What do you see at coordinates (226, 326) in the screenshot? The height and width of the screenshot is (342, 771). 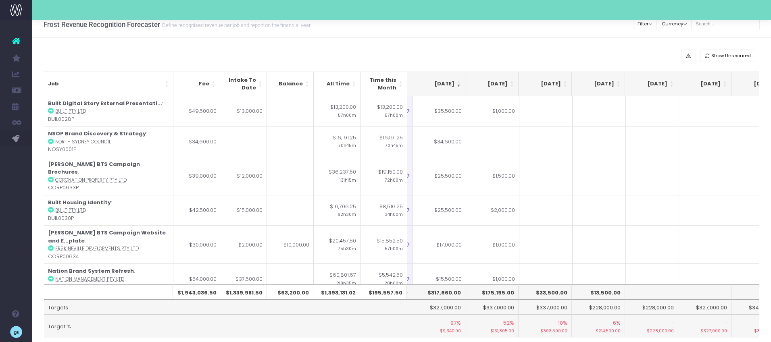 I see `td: Target %` at bounding box center [226, 326].